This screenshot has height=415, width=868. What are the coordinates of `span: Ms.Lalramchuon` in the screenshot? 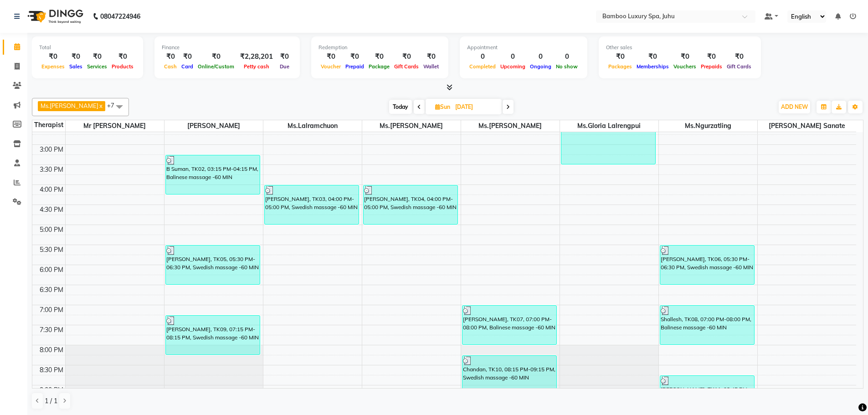 It's located at (312, 126).